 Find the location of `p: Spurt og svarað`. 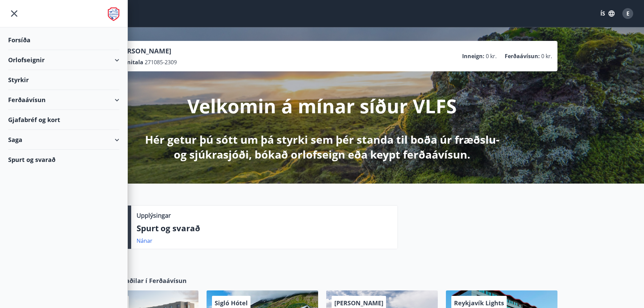

p: Spurt og svarað is located at coordinates (264, 228).